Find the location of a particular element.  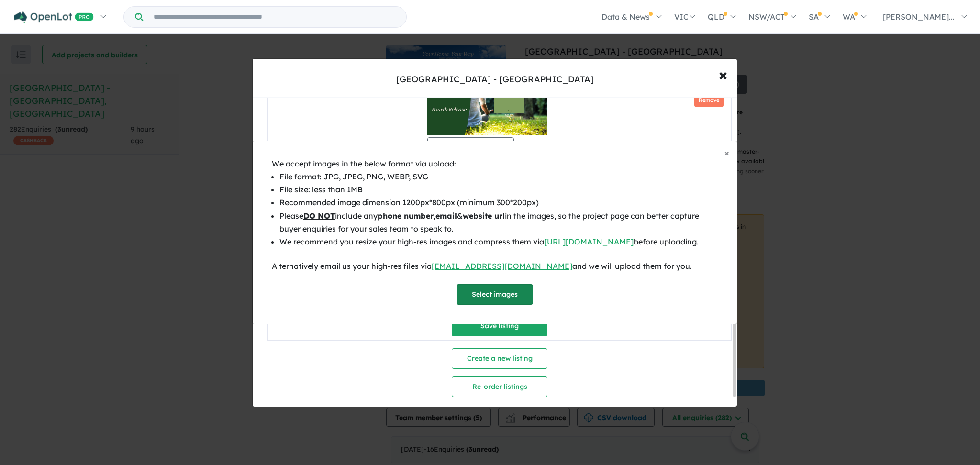

div: We accept images in the below format via upload: is located at coordinates (495, 163).